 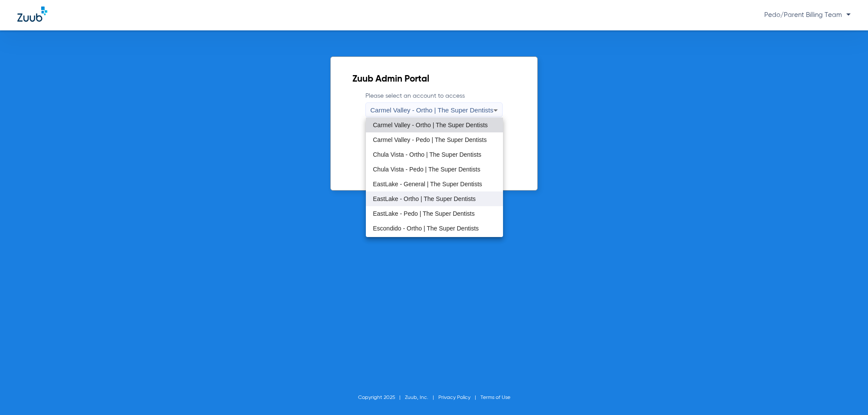 What do you see at coordinates (427, 184) in the screenshot?
I see `span: EastLake - General | The Super Dentists` at bounding box center [427, 184].